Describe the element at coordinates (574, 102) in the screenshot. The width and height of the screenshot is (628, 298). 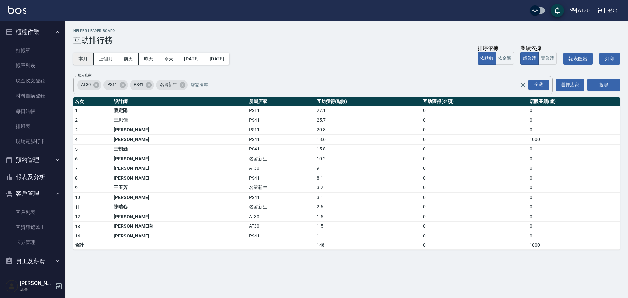
I see `th: 店販業績(虛)` at that location.